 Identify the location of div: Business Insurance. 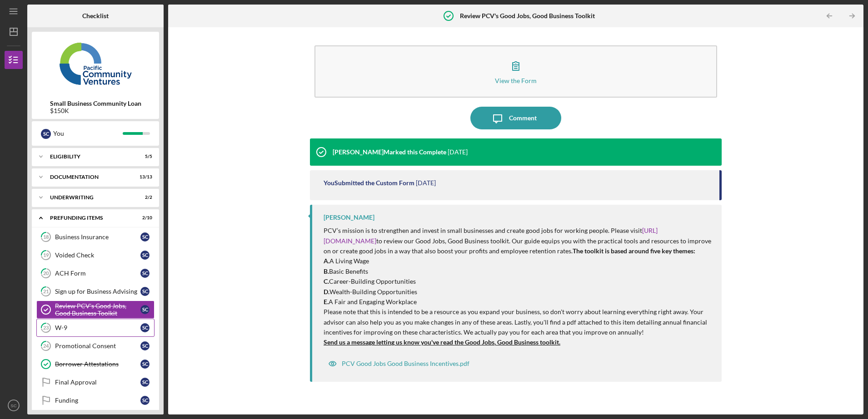
(98, 237).